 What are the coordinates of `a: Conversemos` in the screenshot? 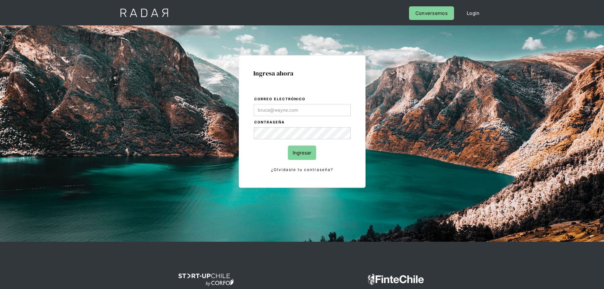 It's located at (432, 13).